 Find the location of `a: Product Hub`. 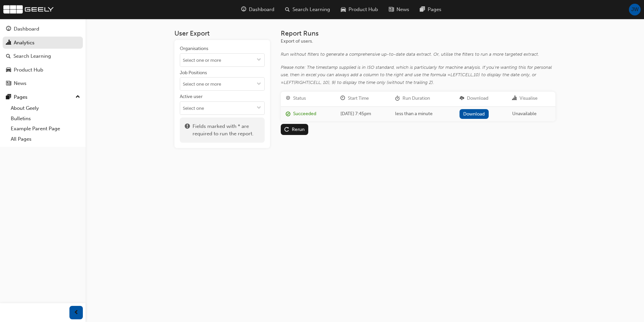

a: Product Hub is located at coordinates (43, 70).